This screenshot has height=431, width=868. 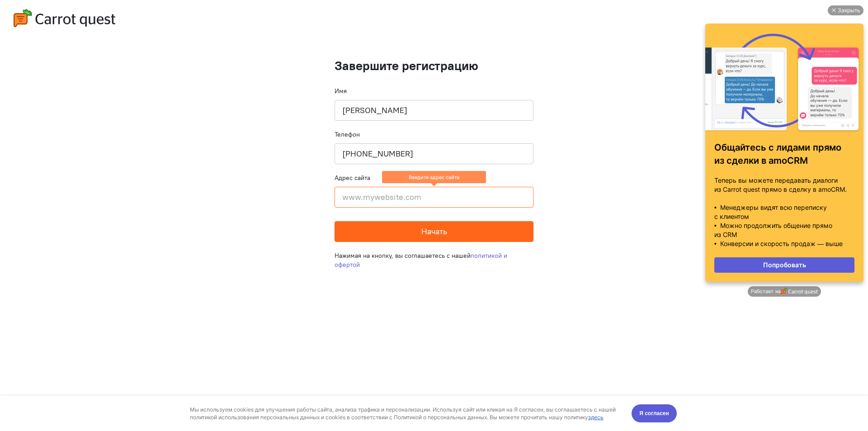 I want to click on span: Работает на, so click(x=65, y=291).